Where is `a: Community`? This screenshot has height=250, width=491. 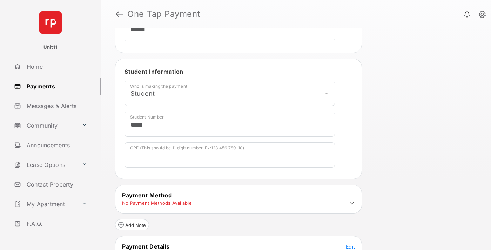
a: Community is located at coordinates (45, 125).